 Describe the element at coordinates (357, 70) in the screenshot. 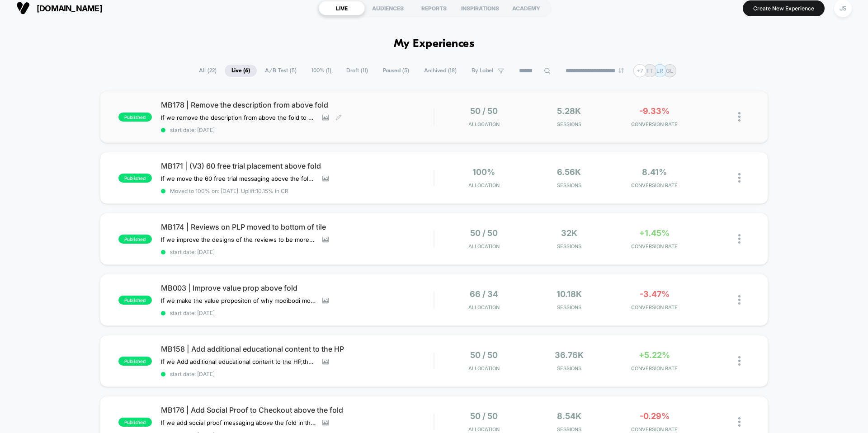

I see `span: Draft ( 11 )` at that location.